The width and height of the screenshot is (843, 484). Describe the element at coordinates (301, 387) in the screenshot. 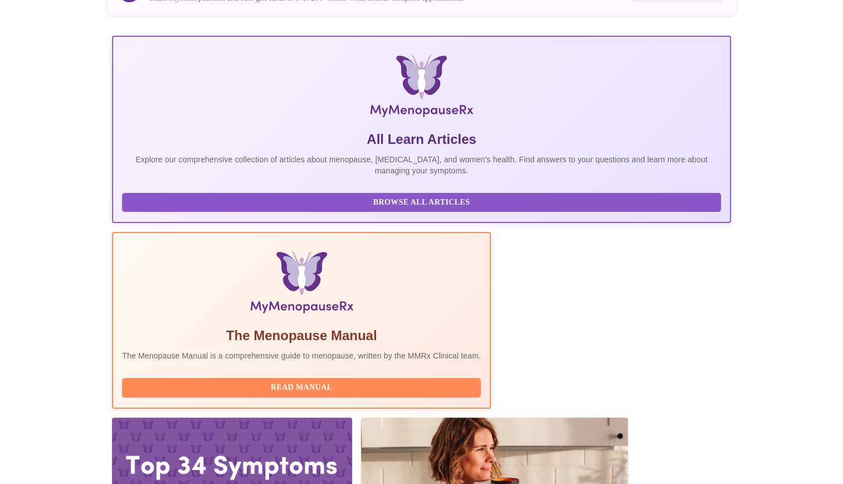

I see `span: Read Manual` at that location.